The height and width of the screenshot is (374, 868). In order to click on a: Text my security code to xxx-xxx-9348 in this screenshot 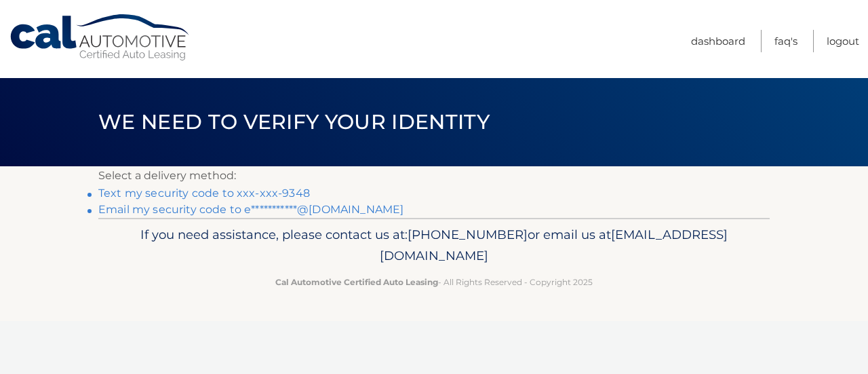, I will do `click(204, 192)`.